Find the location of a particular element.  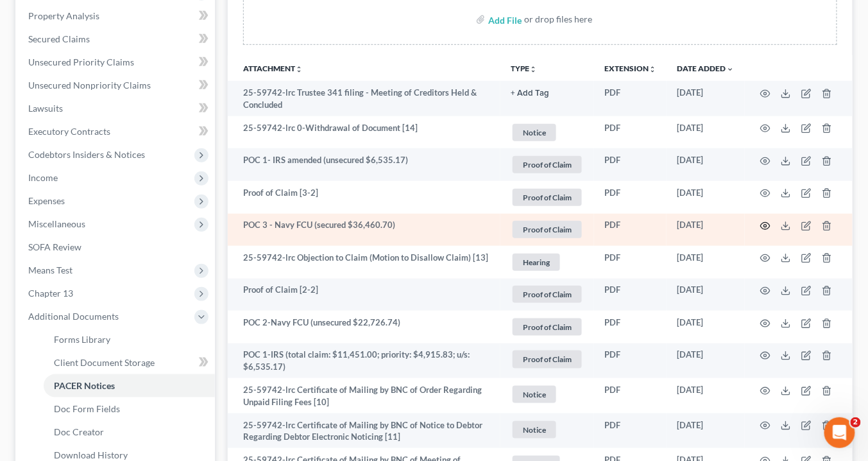

span: Client Document Storage is located at coordinates (104, 363).